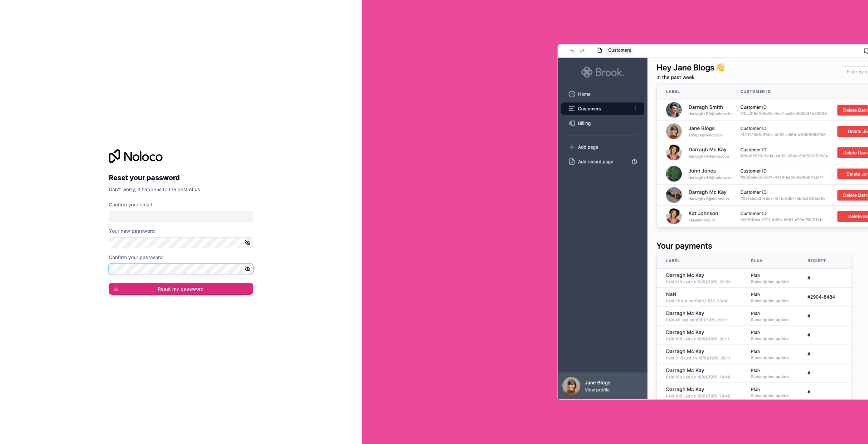 The height and width of the screenshot is (444, 868). I want to click on input: Confirm password, so click(181, 269).